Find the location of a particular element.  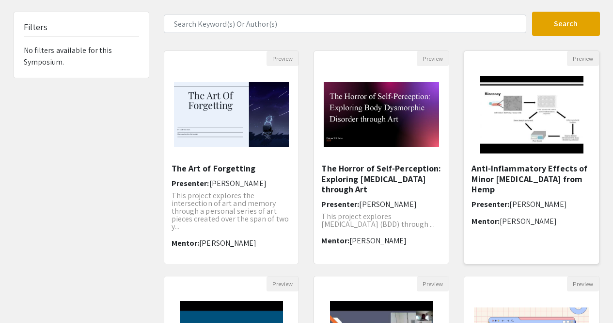

div: Open Presentation <p class="ql-align-center"><span style="background-color: transparent; color: r... is located at coordinates (532, 157).